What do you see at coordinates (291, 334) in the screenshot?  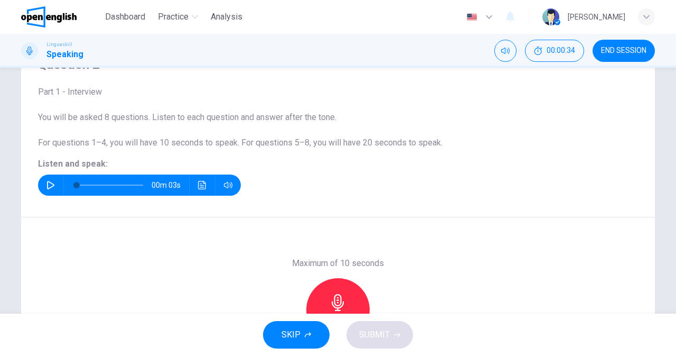 I see `span: SKIP` at bounding box center [291, 334].